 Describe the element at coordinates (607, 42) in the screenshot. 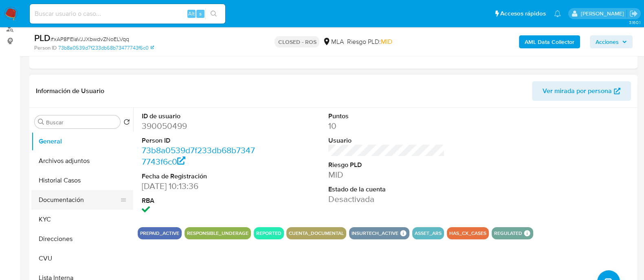

I see `span: Acciones` at that location.